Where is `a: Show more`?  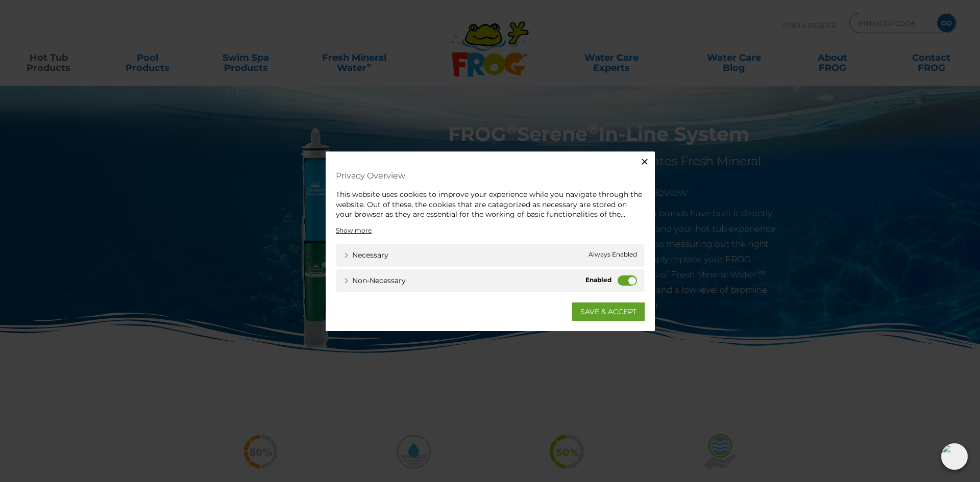 a: Show more is located at coordinates (354, 230).